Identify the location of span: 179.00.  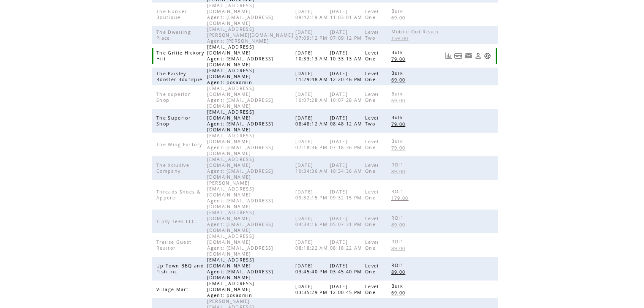
(401, 198).